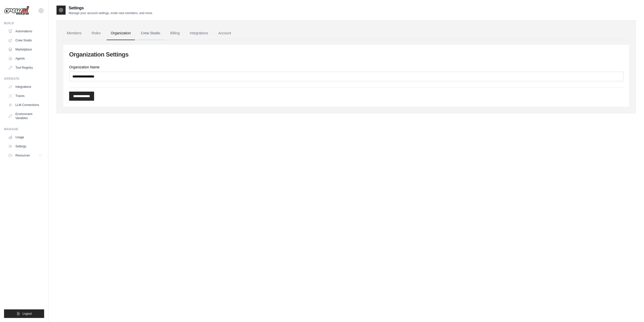 The image size is (644, 322). I want to click on a: Marketplace, so click(25, 49).